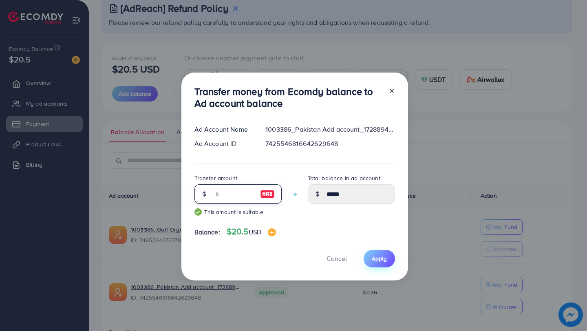  I want to click on span: Apply, so click(379, 258).